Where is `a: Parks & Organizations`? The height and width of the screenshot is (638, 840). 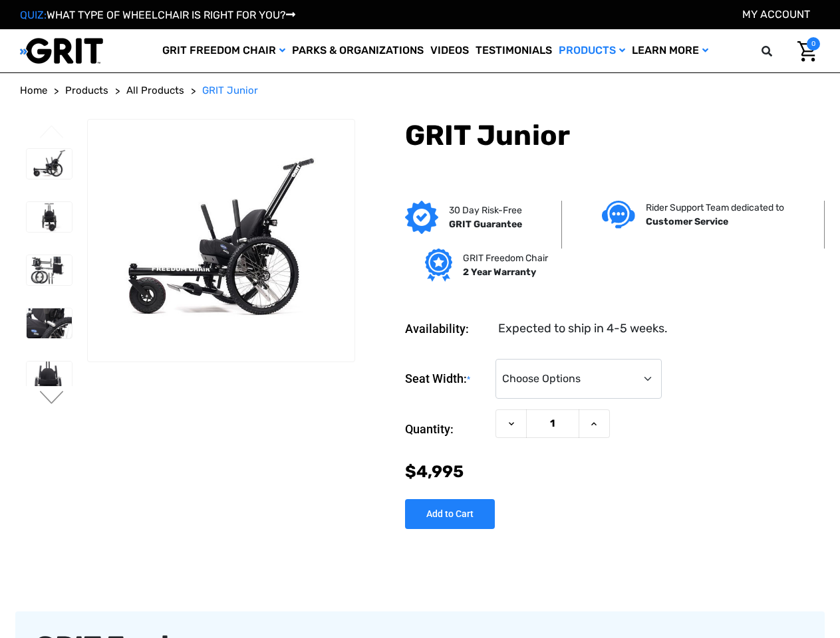 a: Parks & Organizations is located at coordinates (357, 51).